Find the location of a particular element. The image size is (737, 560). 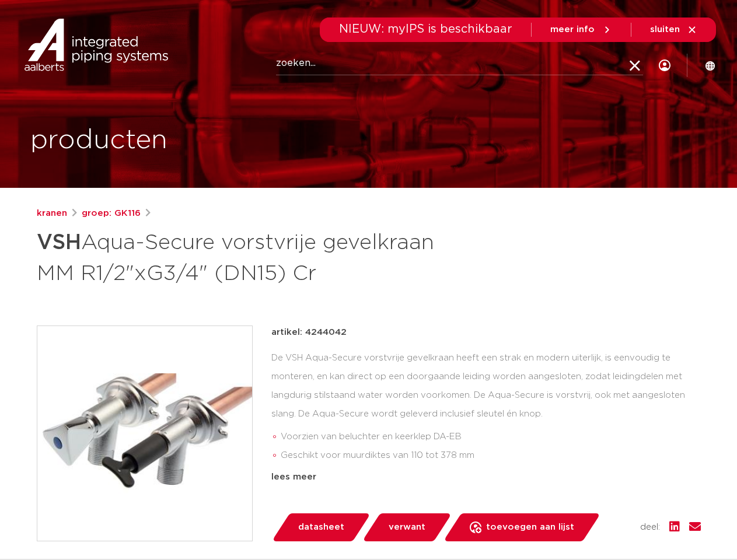

span: deel: is located at coordinates (650, 527).